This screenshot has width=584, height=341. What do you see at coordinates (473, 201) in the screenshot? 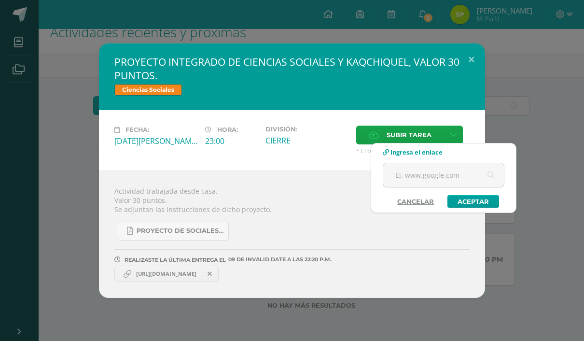
I see `a: Aceptar` at bounding box center [473, 201].